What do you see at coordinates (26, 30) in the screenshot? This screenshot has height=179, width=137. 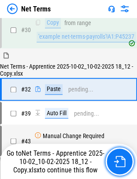 I see `span: # 30` at bounding box center [26, 30].